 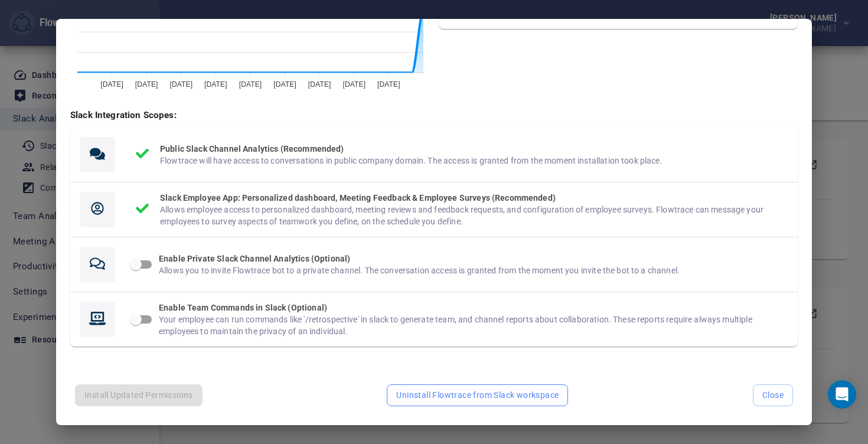 What do you see at coordinates (474, 325) in the screenshot?
I see `div: Your employee can run commands like '/retrospective' in slack to generate team, and channel repor...` at bounding box center [474, 325].